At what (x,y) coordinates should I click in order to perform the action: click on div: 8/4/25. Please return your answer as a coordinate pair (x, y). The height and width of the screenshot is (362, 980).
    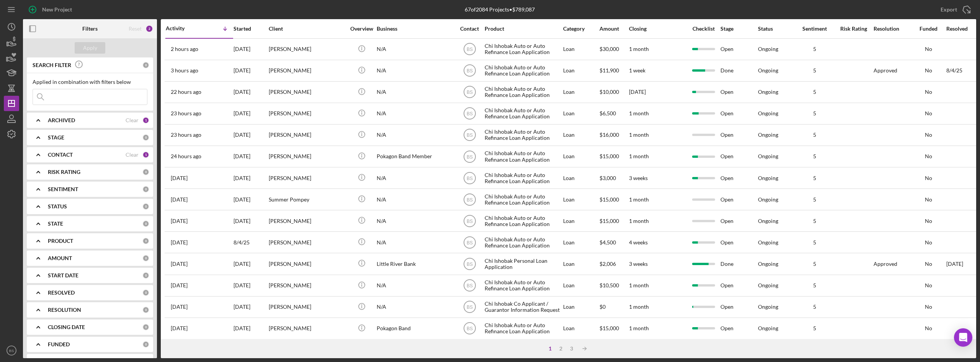
    Looking at the image, I should click on (251, 242).